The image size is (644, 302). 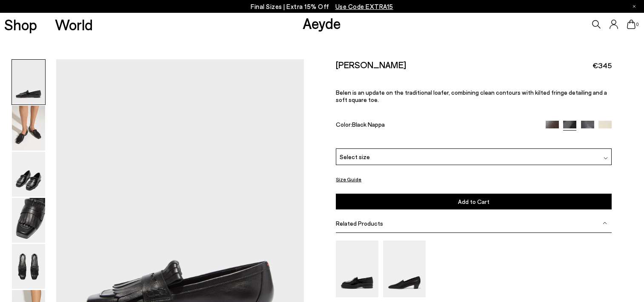 I want to click on a: Aeyde, so click(x=322, y=23).